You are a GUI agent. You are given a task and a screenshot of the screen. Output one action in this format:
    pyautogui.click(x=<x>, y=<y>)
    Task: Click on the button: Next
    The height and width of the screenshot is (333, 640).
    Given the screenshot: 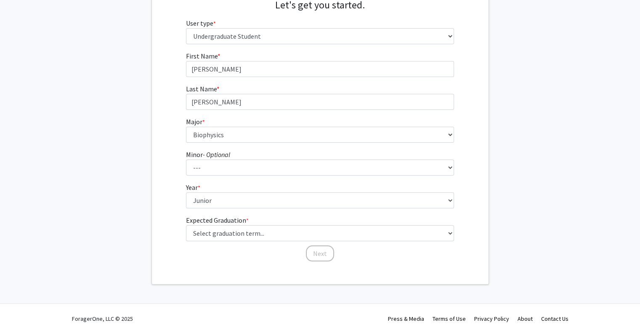 What is the action you would take?
    pyautogui.click(x=320, y=253)
    